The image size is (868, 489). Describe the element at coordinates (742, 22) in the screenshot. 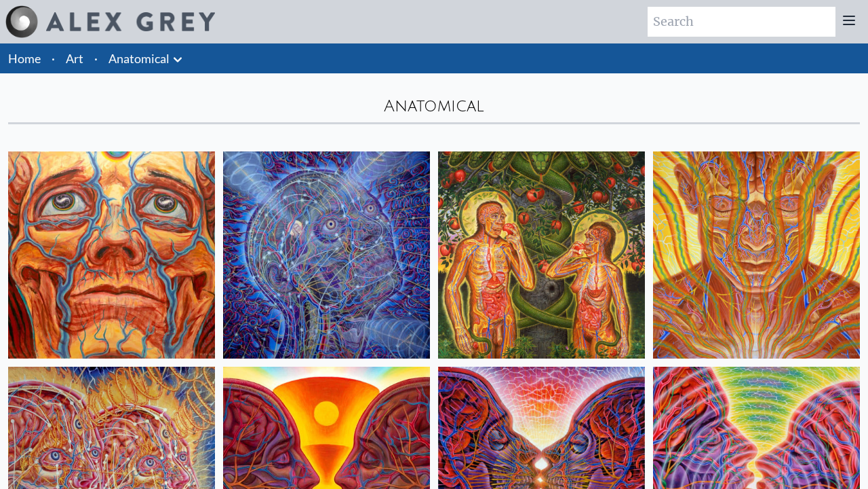

I see `input: Search` at that location.